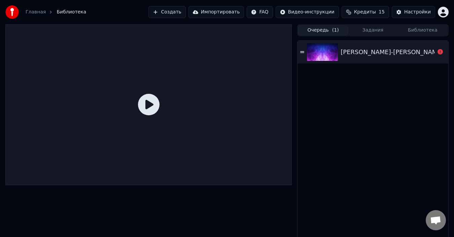 This screenshot has width=454, height=237. What do you see at coordinates (71, 12) in the screenshot?
I see `span: Библиотека` at bounding box center [71, 12].